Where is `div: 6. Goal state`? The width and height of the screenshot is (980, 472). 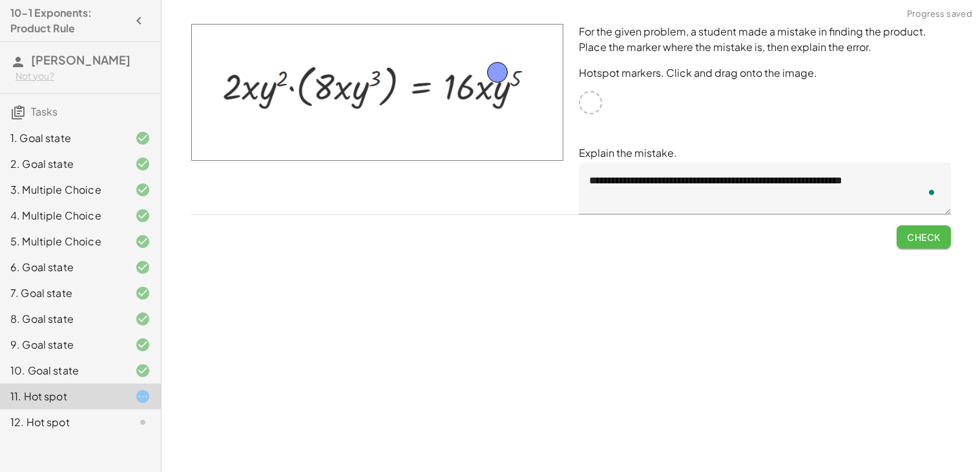
div: 6. Goal state is located at coordinates (62, 267).